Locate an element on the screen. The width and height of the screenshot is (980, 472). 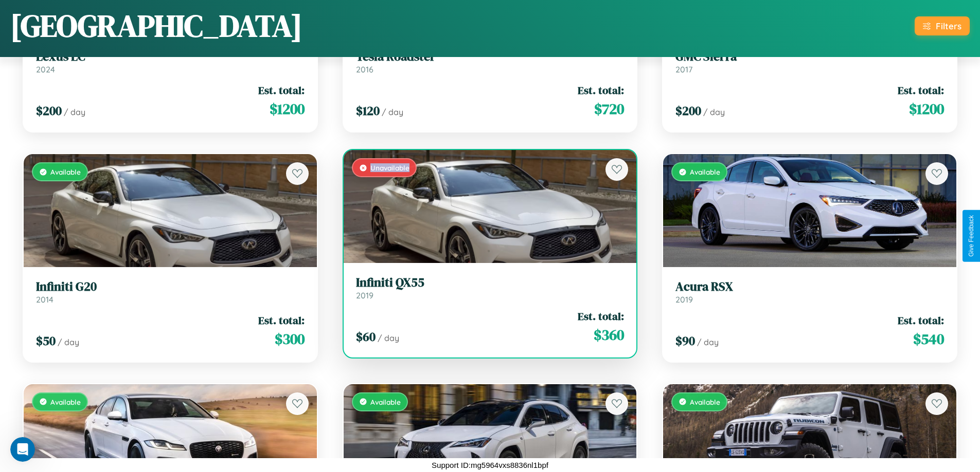
span: $ 90 is located at coordinates (685, 341).